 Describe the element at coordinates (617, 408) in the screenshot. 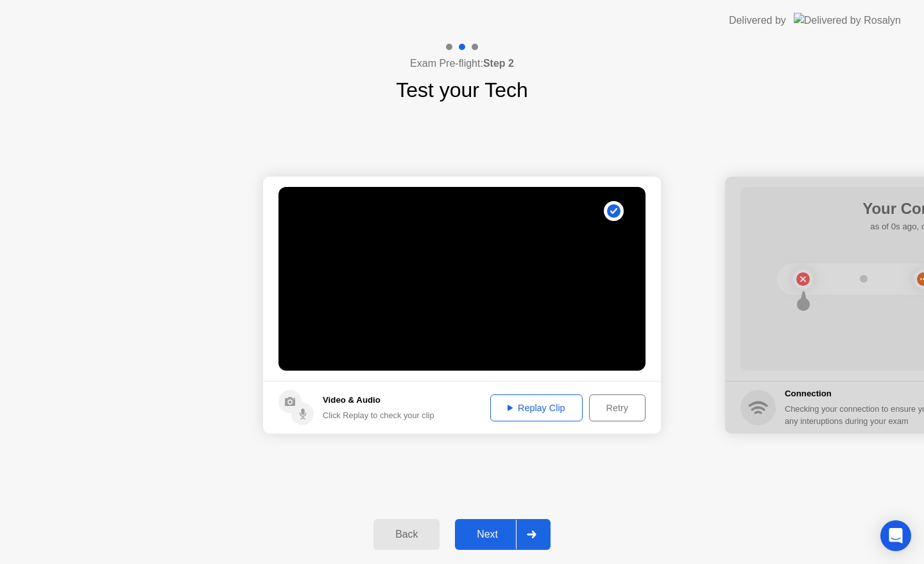

I see `button: Retry` at that location.